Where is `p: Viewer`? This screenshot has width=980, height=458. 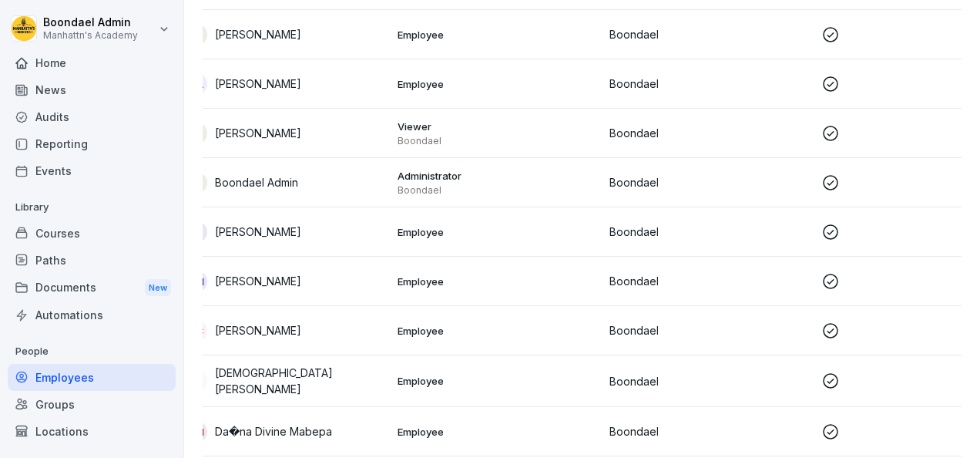
p: Viewer is located at coordinates (497, 126).